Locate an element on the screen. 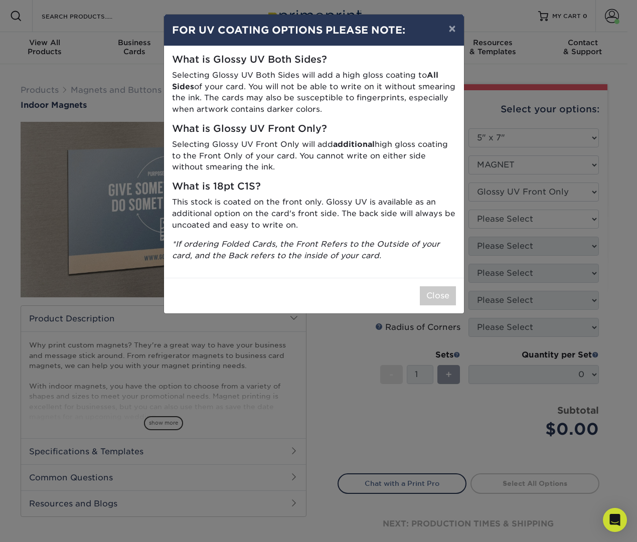  p: Selecting Glossy UV Both Sides will add a high gloss coating to of your card. You will not be abl... is located at coordinates (314, 92).